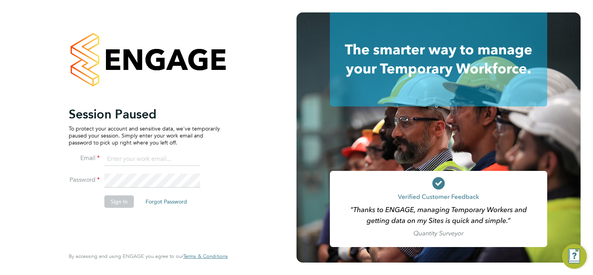  I want to click on span: Terms & Conditions, so click(205, 256).